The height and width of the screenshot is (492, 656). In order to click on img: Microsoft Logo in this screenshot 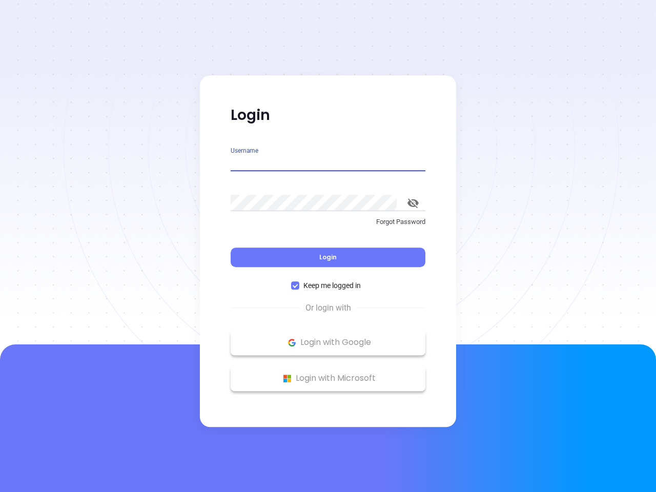, I will do `click(287, 378)`.